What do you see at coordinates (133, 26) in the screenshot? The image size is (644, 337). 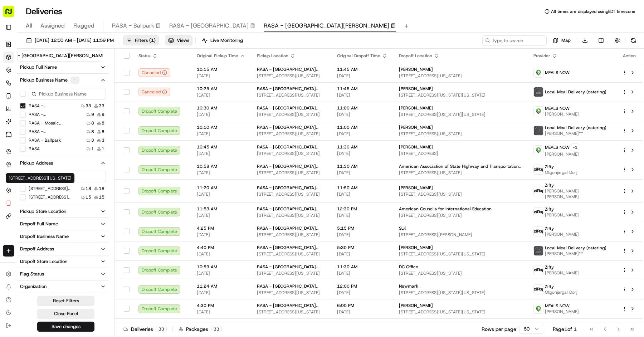 I see `span: RASA - Ballpark` at bounding box center [133, 26].